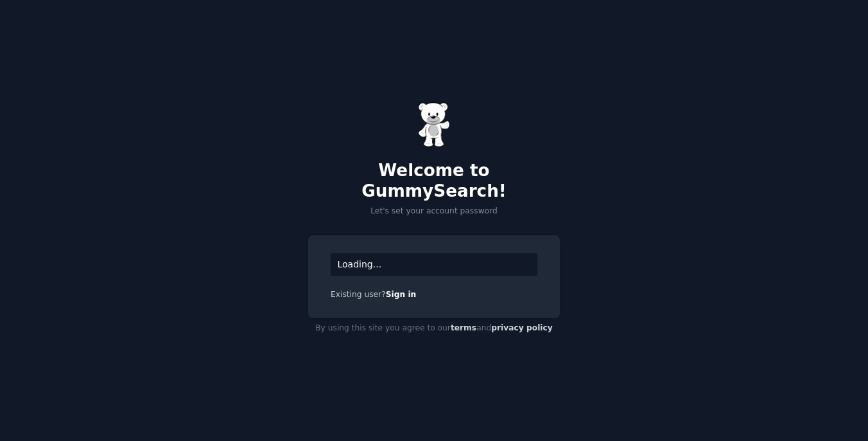 This screenshot has height=441, width=868. Describe the element at coordinates (434, 211) in the screenshot. I see `p: Let's set your account password` at that location.